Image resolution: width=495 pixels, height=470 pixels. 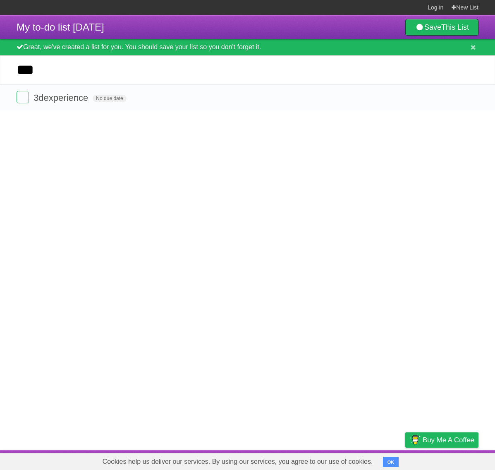 What do you see at coordinates (238, 462) in the screenshot?
I see `span: Cookies help us deliver our services. By using our services, you agree to our use of cookies.` at bounding box center [238, 462].